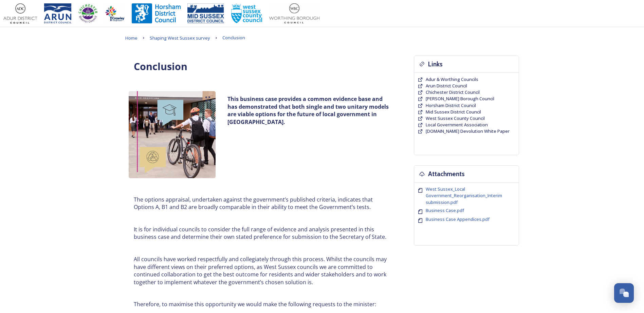 The height and width of the screenshot is (313, 644). I want to click on strong: This business case provides a common evidence base and has demonstrated that both single and two ..., so click(308, 110).